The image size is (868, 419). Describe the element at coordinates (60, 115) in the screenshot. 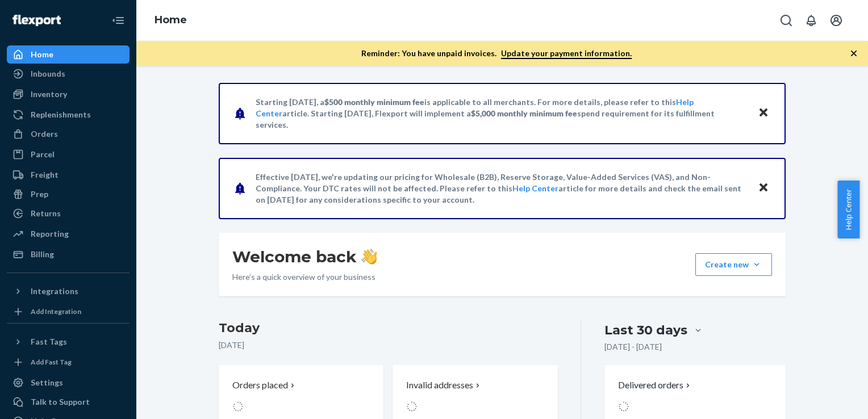

I see `div: Replenishments` at that location.